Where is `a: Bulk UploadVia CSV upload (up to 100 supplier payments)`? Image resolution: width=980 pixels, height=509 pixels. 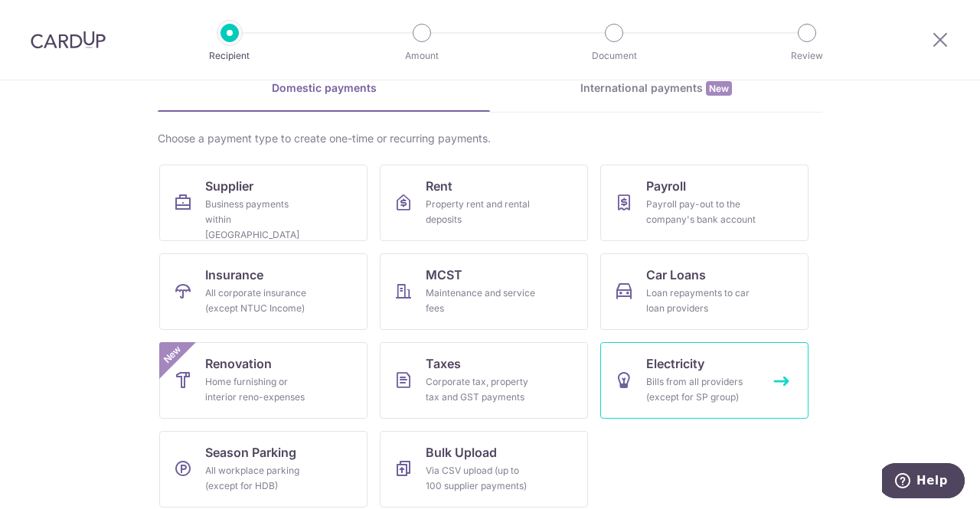 a: Bulk UploadVia CSV upload (up to 100 supplier payments) is located at coordinates (484, 469).